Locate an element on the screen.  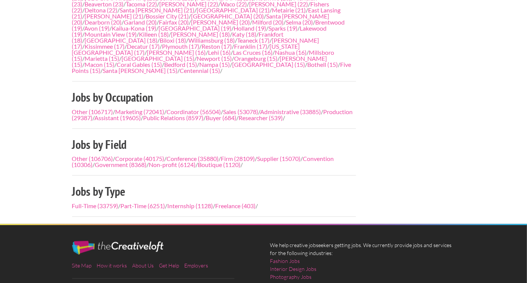
a: Bothell (15) is located at coordinates (323, 64).